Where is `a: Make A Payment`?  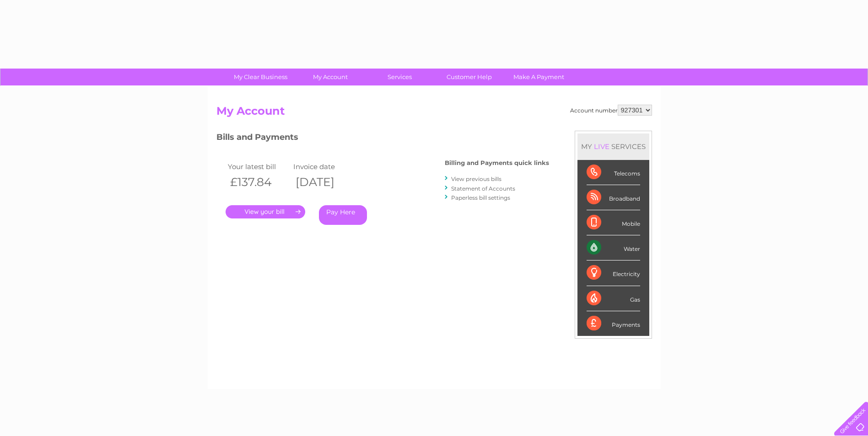
a: Make A Payment is located at coordinates (538, 76).